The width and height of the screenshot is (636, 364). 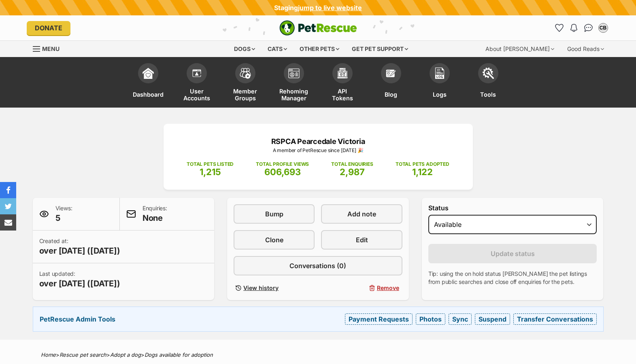 I want to click on p: TOTAL PETS ADOPTED, so click(x=422, y=164).